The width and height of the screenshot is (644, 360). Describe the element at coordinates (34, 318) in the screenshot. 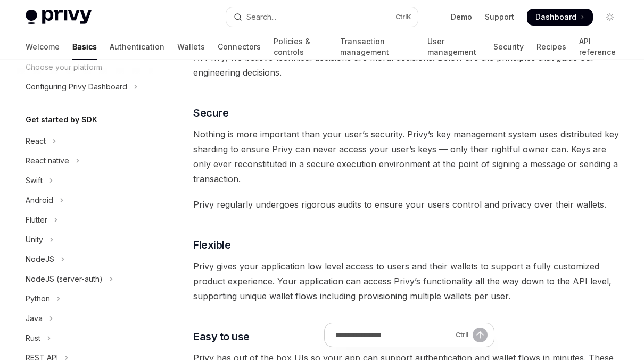

I see `div: Java` at that location.